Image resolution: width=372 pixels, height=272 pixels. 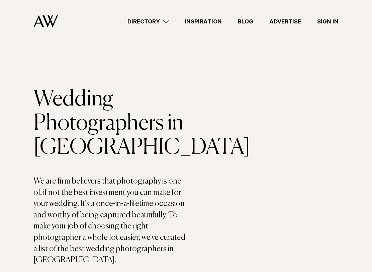 I want to click on img: Auckland Weddings Logo, so click(x=46, y=21).